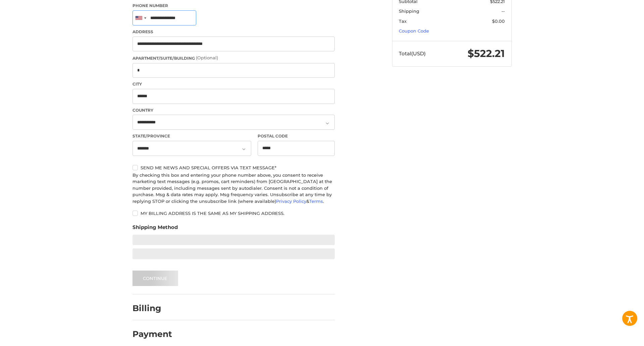 The image size is (644, 346). Describe the element at coordinates (152, 334) in the screenshot. I see `h2: Payment` at that location.